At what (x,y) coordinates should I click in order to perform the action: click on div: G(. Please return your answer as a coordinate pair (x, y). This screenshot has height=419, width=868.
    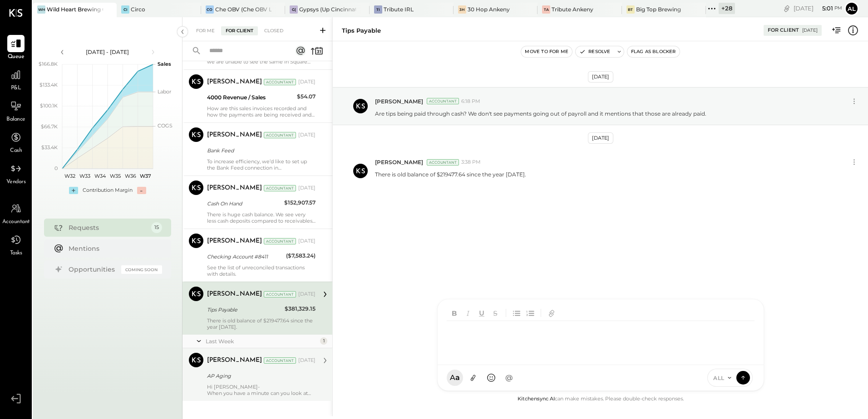
    Looking at the image, I should click on (294, 10).